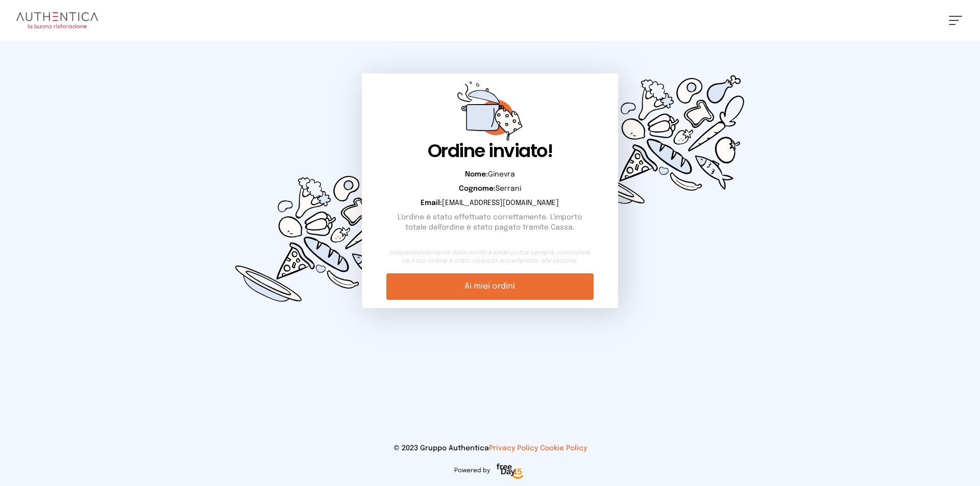 The width and height of the screenshot is (980, 486). Describe the element at coordinates (564, 448) in the screenshot. I see `a: Cookie Policy` at that location.